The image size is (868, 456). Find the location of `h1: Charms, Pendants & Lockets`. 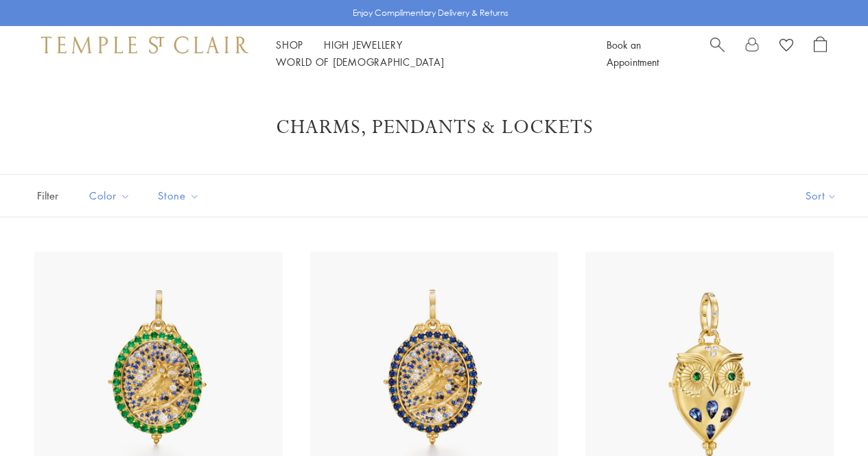

h1: Charms, Pendants & Lockets is located at coordinates (434, 127).